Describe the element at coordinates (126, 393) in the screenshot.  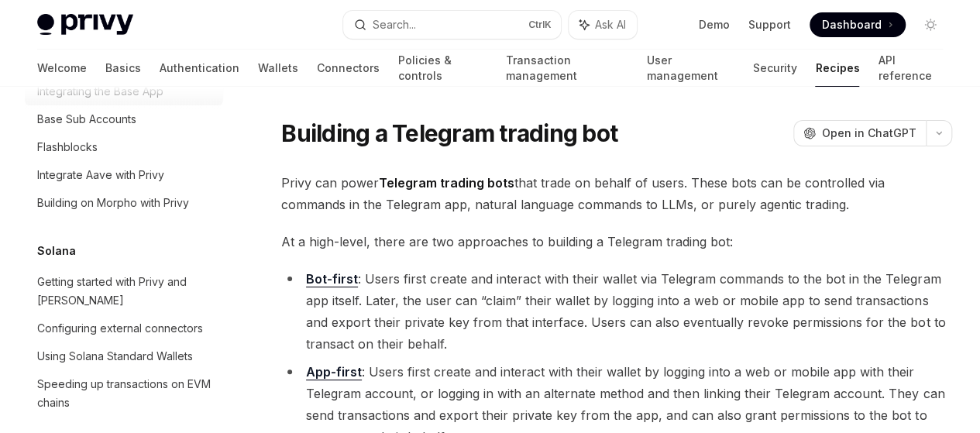
I see `div: Speeding up transactions on EVM chains` at that location.